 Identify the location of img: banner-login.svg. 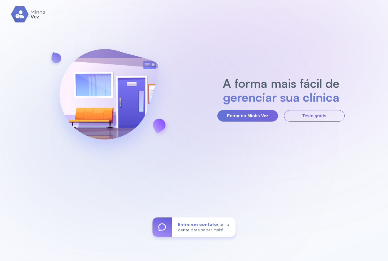
(109, 99).